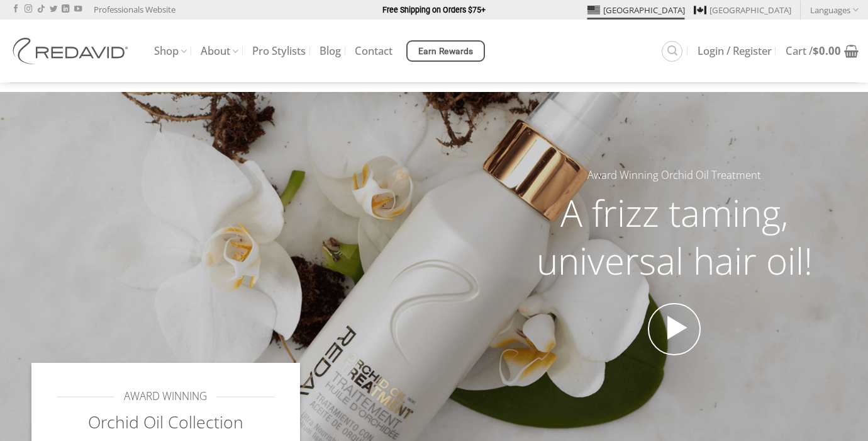 The width and height of the screenshot is (868, 441). I want to click on a: Shop, so click(170, 51).